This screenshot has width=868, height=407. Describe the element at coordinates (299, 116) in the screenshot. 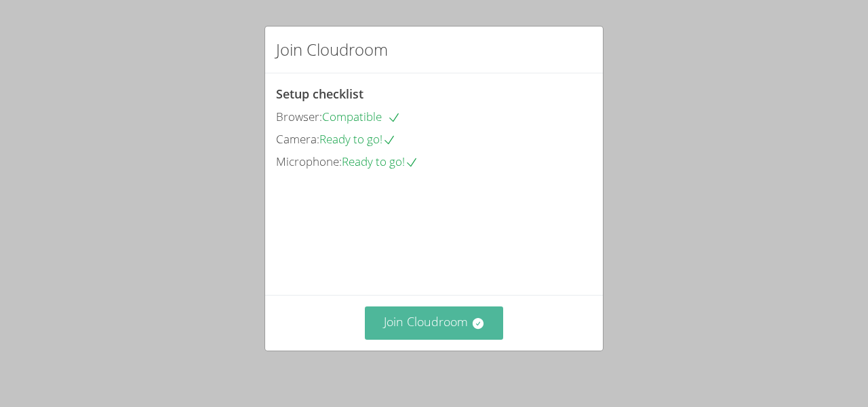

I see `span: Browser:` at that location.